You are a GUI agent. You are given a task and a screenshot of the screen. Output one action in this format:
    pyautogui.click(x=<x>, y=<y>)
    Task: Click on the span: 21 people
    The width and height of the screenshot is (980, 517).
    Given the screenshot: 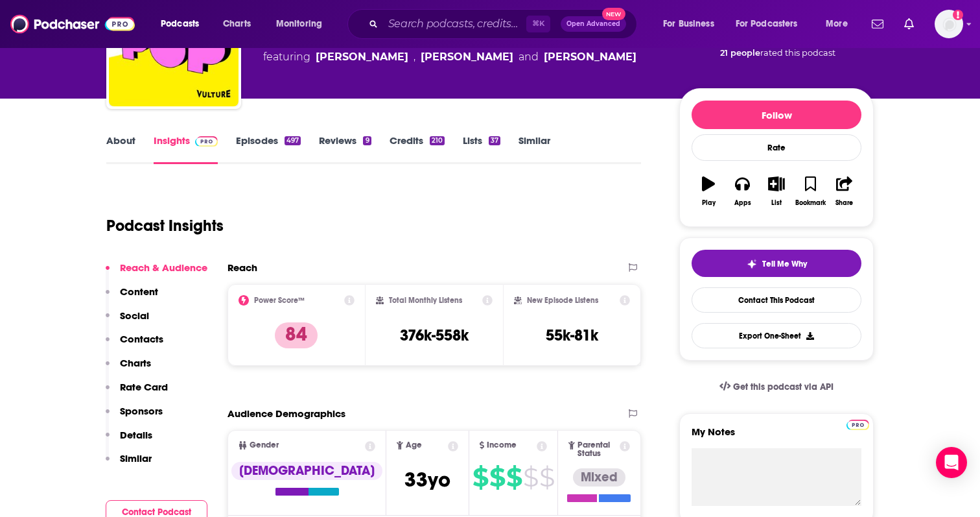 What is the action you would take?
    pyautogui.click(x=740, y=53)
    